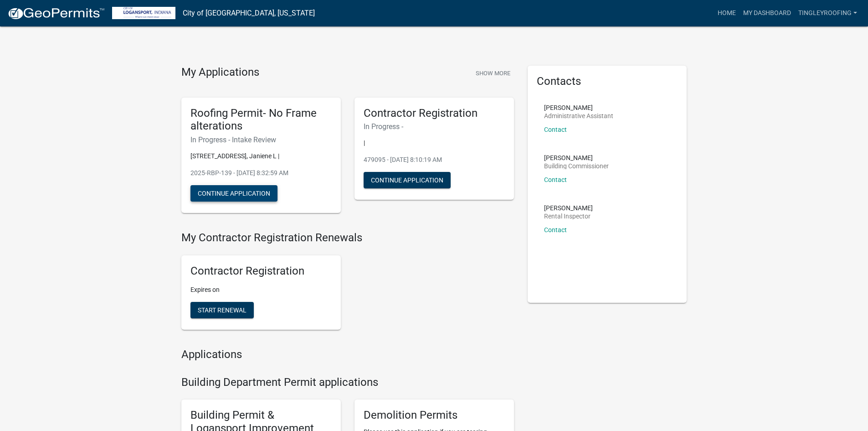 The height and width of the screenshot is (431, 868). What do you see at coordinates (347, 284) in the screenshot?
I see `wm-registration-list-section: My Contractor Registration Renewals` at bounding box center [347, 284].